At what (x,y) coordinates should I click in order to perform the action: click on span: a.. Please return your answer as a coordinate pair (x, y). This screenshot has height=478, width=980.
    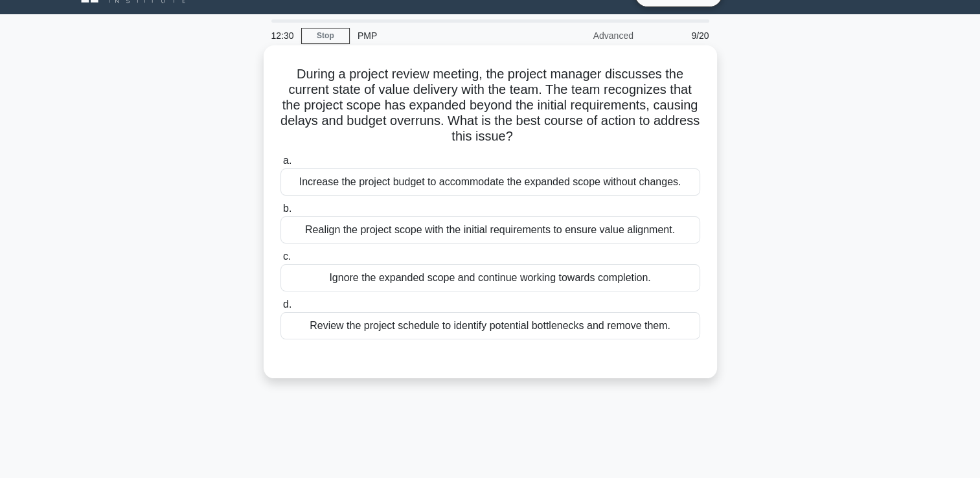
    Looking at the image, I should click on (287, 161).